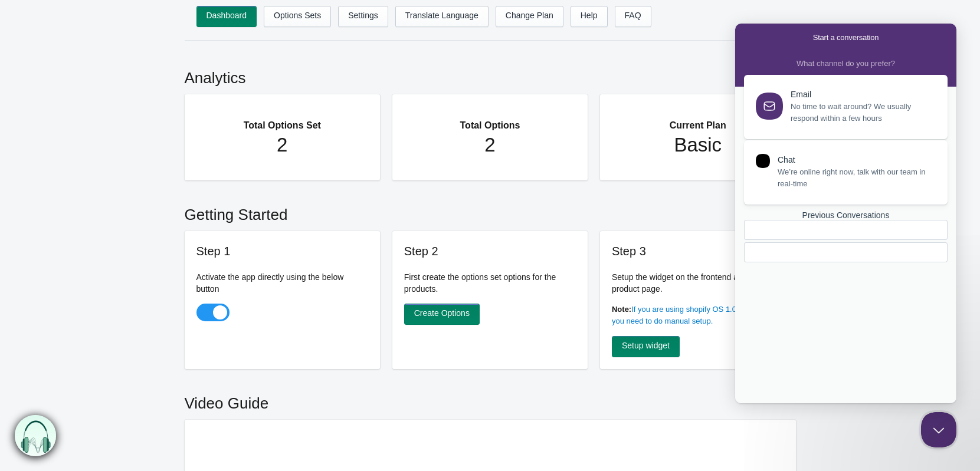 This screenshot has height=471, width=980. I want to click on h2: Total Options Set, so click(282, 120).